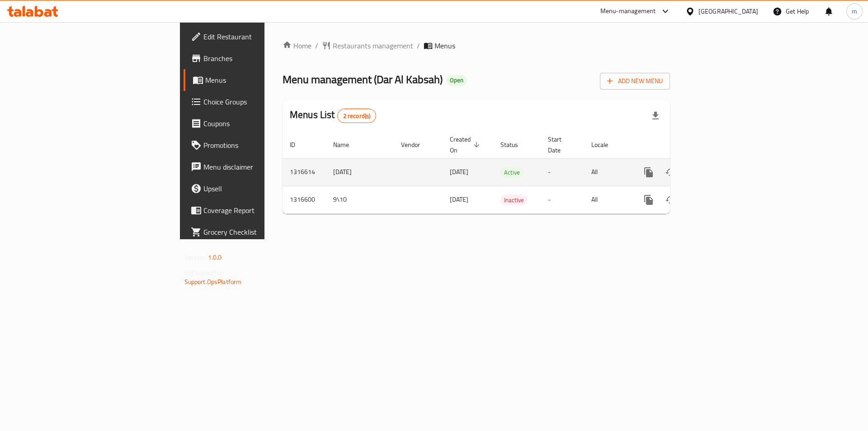 The height and width of the screenshot is (431, 868). I want to click on a: Choice Groups, so click(254, 102).